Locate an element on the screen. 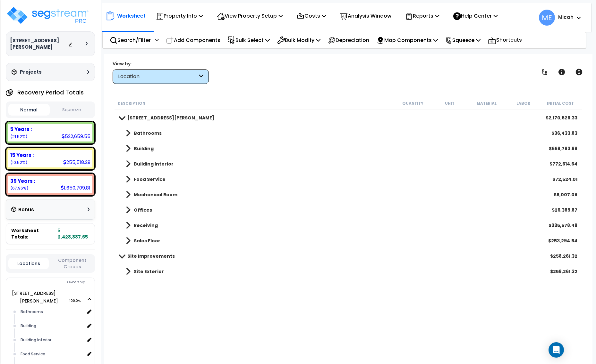 The width and height of the screenshot is (596, 364). div: Building Interior is located at coordinates (52, 340).